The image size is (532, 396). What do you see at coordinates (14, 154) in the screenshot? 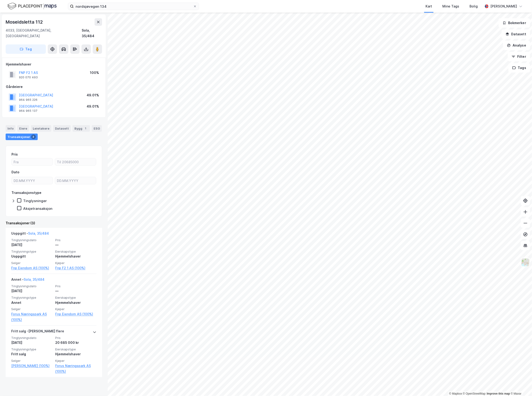
I see `div: Pris` at bounding box center [14, 154].